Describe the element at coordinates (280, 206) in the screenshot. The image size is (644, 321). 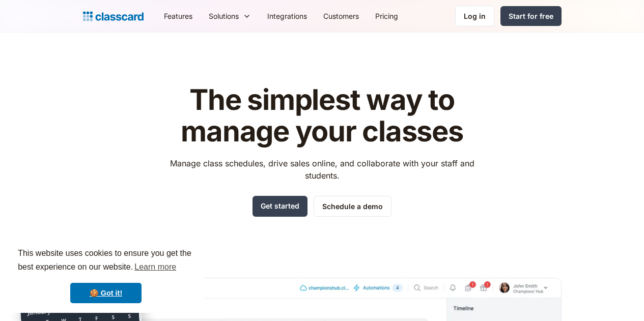
I see `a: Get started` at that location.